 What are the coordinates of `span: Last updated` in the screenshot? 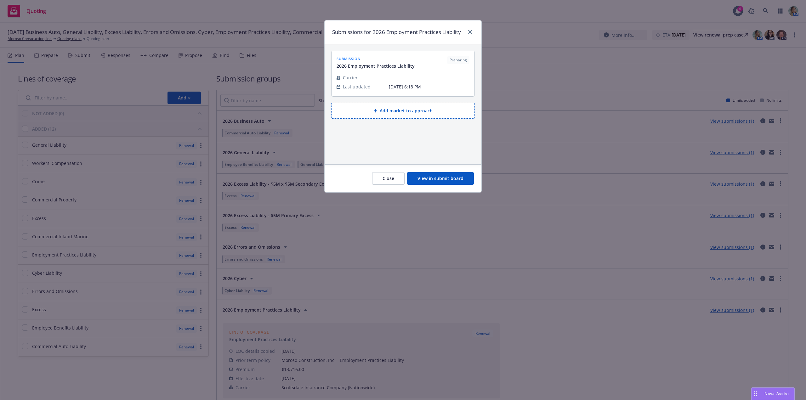 It's located at (357, 87).